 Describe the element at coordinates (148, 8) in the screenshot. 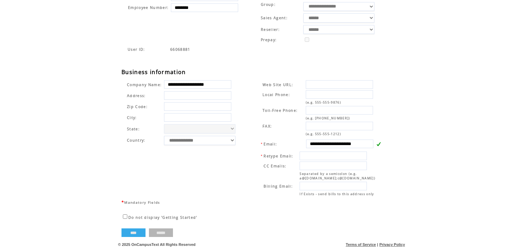

I see `span: Employee Number:` at that location.